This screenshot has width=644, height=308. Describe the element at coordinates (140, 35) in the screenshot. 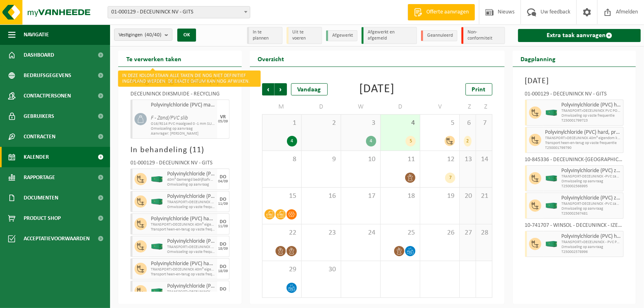

I see `span: Vestigingen` at that location.